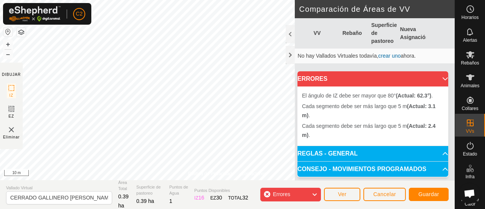  I want to click on div: EZ, so click(216, 197).